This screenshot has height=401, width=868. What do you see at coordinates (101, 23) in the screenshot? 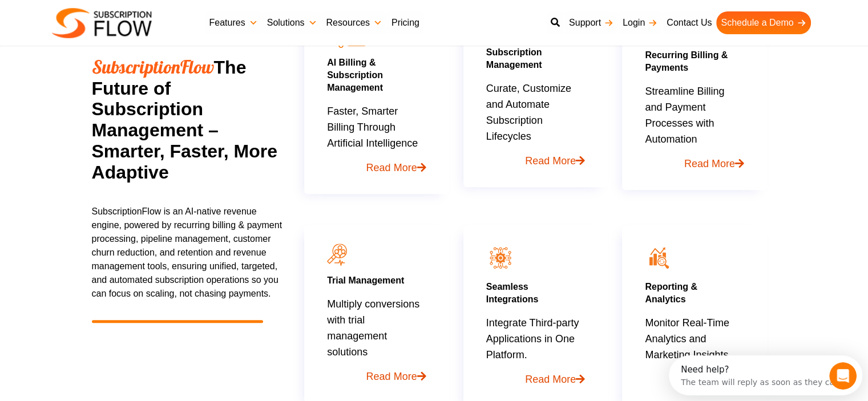
I see `img: Subscriptionflow` at bounding box center [101, 23].